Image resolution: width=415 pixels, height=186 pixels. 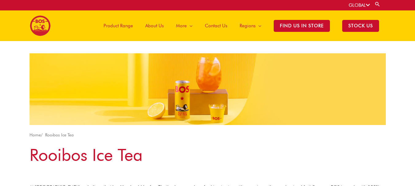 What do you see at coordinates (247, 26) in the screenshot?
I see `span: Regions` at bounding box center [247, 26].